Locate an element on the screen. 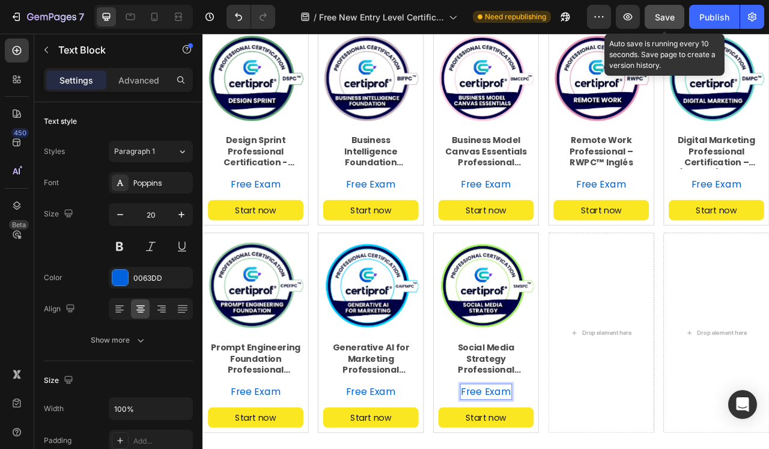 Image resolution: width=769 pixels, height=449 pixels. img: Prompt Engineering Foundation Professional Certification - CPEFPC™ - Certiprof is located at coordinates (67, 320).